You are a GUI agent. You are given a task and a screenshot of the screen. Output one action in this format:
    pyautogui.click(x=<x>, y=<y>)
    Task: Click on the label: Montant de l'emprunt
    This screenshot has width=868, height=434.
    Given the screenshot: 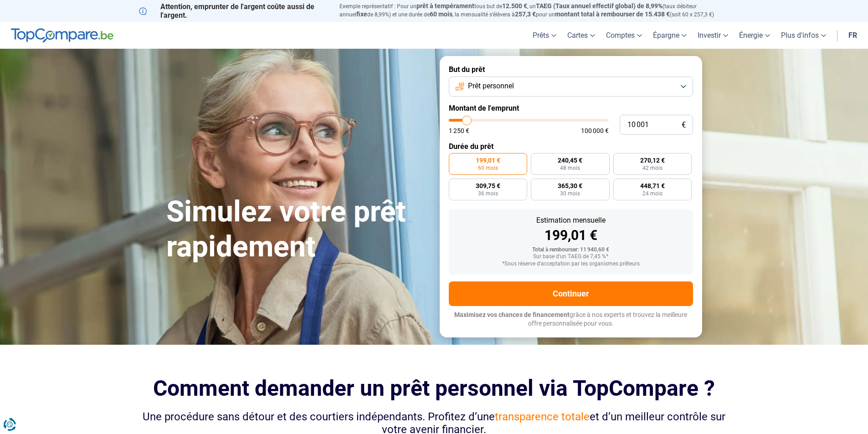 What is the action you would take?
    pyautogui.click(x=571, y=108)
    